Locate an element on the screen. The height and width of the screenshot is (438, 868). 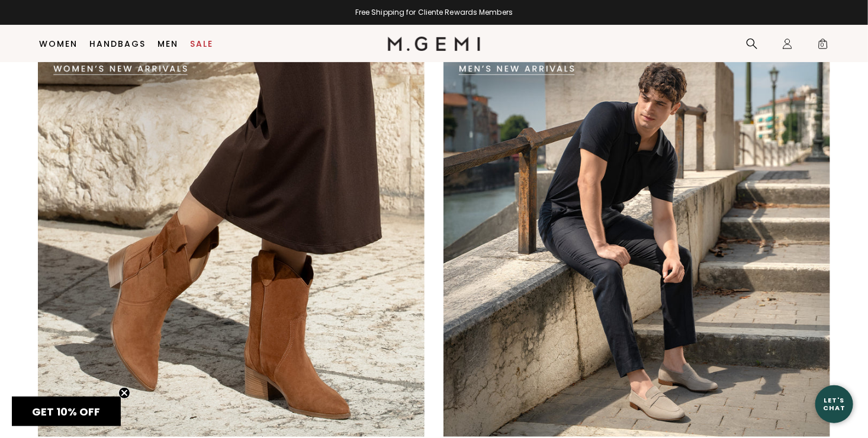
button: Close teaser is located at coordinates (124, 393).